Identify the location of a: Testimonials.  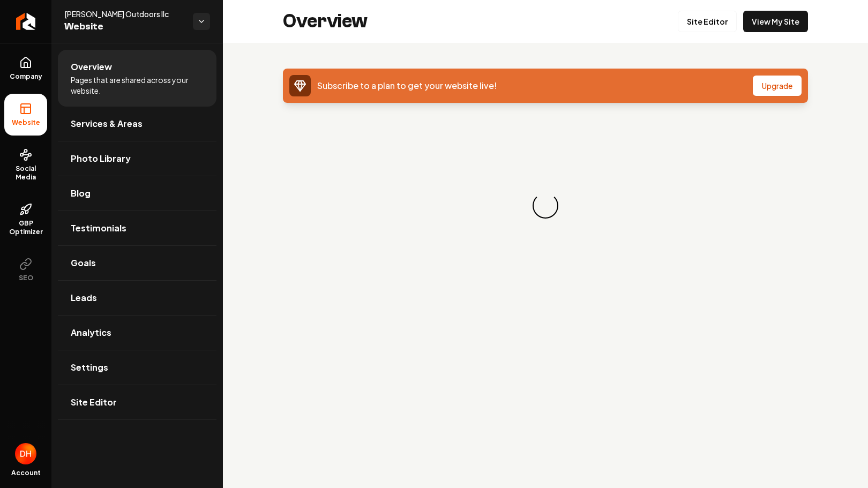
(137, 228).